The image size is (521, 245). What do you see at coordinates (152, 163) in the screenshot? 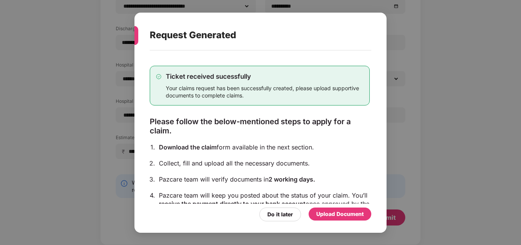
I see `div: 2.` at bounding box center [152, 163].